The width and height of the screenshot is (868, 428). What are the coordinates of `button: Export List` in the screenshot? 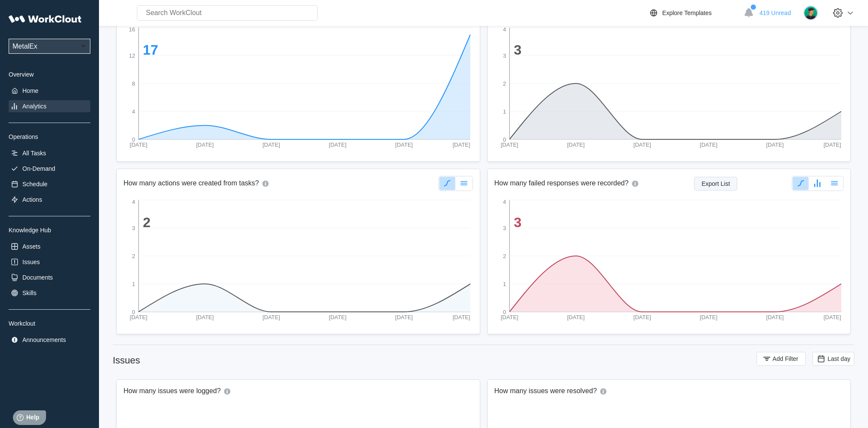 It's located at (715, 184).